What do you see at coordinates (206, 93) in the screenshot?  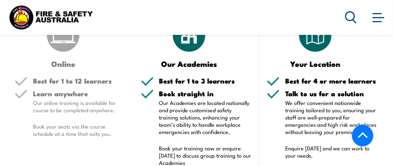 I see `h5: Book straight in` at bounding box center [206, 93].